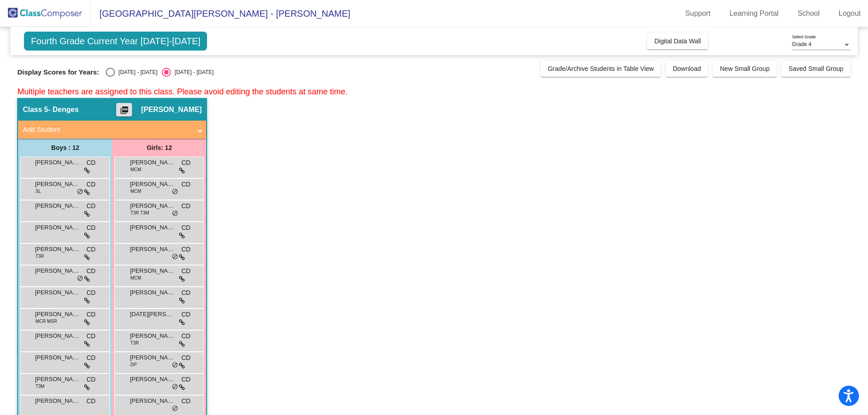 This screenshot has width=868, height=415. Describe the element at coordinates (809, 13) in the screenshot. I see `a: School` at that location.